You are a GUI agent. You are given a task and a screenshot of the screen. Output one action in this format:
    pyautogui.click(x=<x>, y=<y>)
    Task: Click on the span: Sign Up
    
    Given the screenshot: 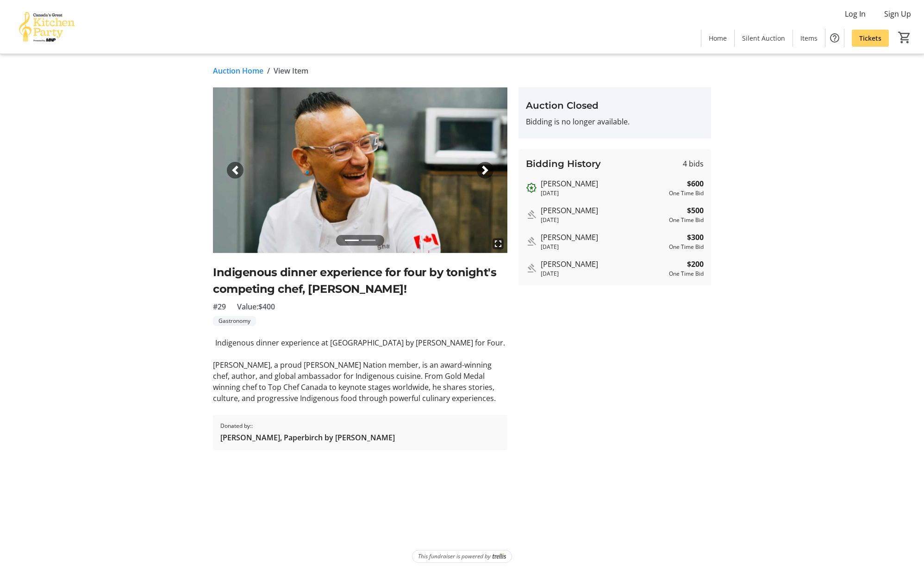 What is the action you would take?
    pyautogui.click(x=897, y=14)
    